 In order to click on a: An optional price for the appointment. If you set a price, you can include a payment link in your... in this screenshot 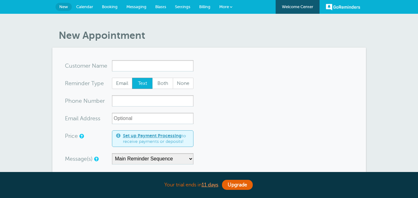, I will do `click(81, 136)`.